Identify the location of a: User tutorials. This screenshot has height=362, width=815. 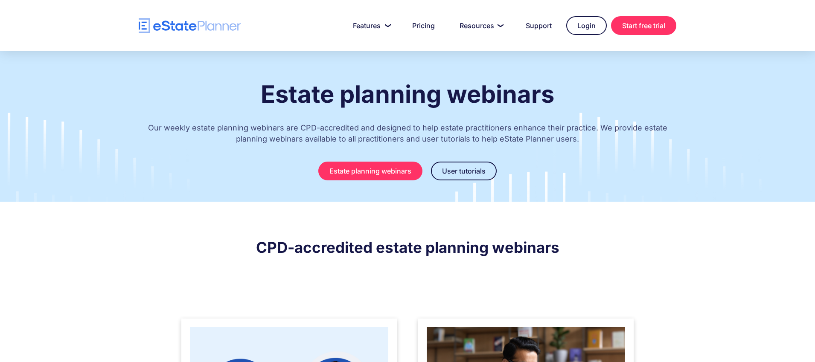
(464, 171).